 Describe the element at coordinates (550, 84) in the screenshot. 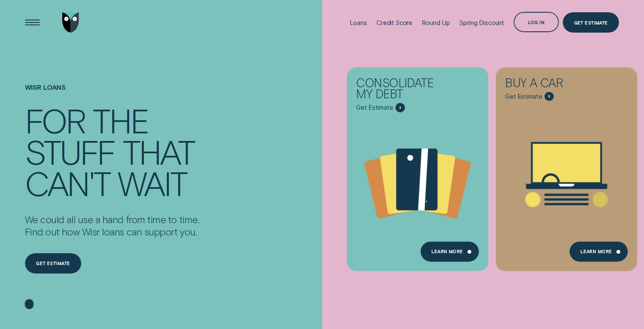

I see `div: Buy a car` at that location.